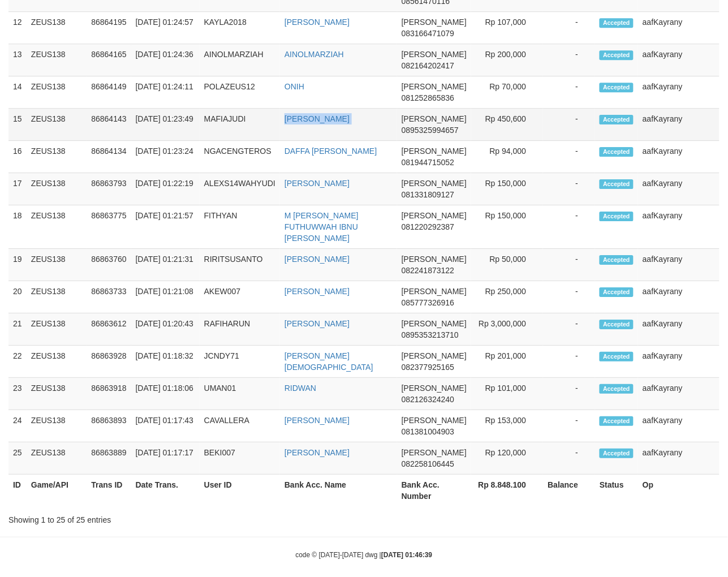  Describe the element at coordinates (108, 27) in the screenshot. I see `td: 86864195` at that location.